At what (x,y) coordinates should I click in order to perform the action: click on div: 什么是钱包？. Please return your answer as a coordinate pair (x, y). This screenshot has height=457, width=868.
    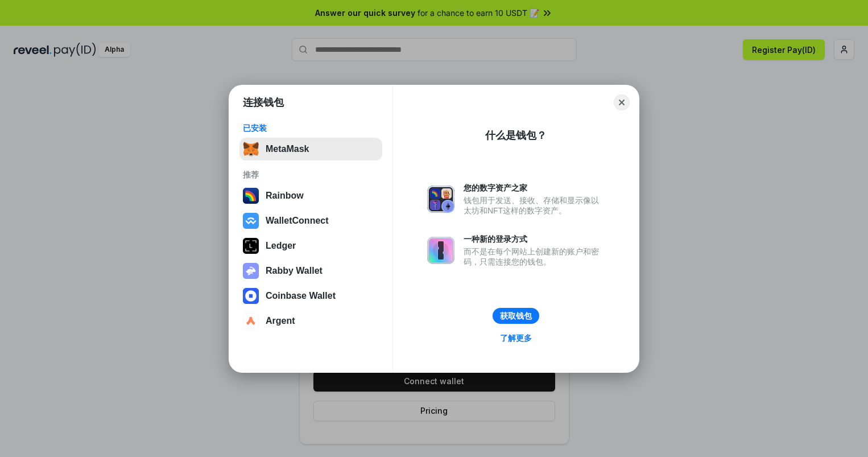
    Looking at the image, I should click on (516, 136).